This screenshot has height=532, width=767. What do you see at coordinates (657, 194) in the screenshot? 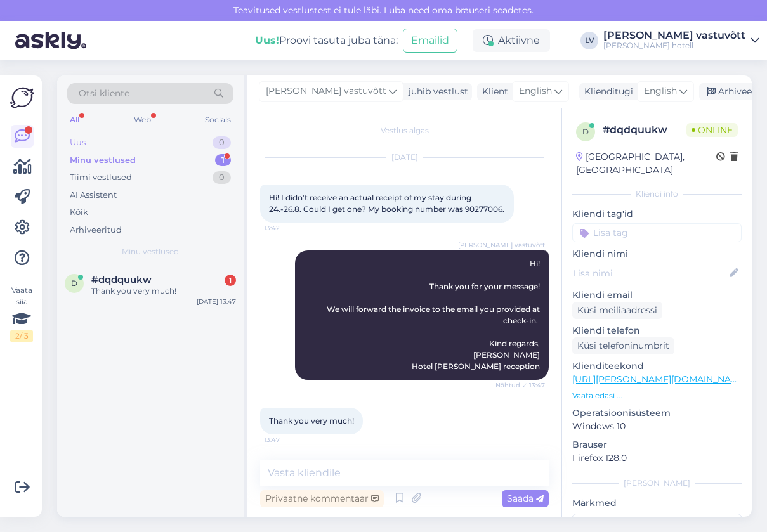
I see `div: Kliendi info` at bounding box center [657, 194].